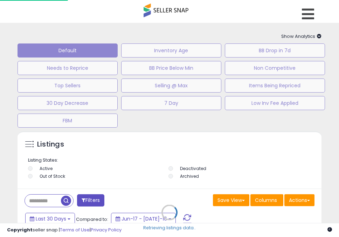 This screenshot has width=339, height=237. I want to click on button: Non Competitive, so click(275, 68).